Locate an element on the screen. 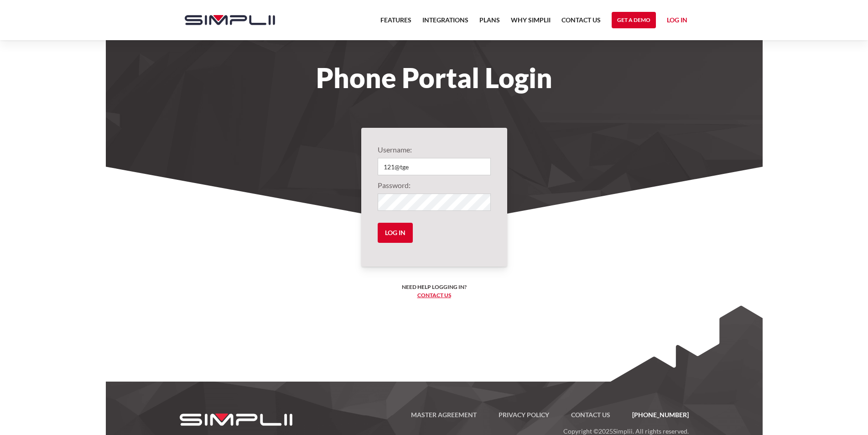 Image resolution: width=868 pixels, height=435 pixels. span: 2025 is located at coordinates (606, 431).